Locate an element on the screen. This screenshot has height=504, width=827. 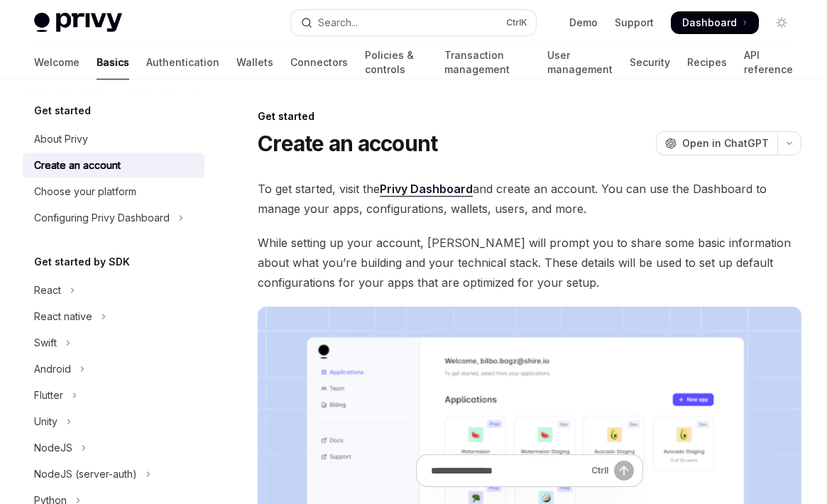
img: light logo is located at coordinates (78, 22).